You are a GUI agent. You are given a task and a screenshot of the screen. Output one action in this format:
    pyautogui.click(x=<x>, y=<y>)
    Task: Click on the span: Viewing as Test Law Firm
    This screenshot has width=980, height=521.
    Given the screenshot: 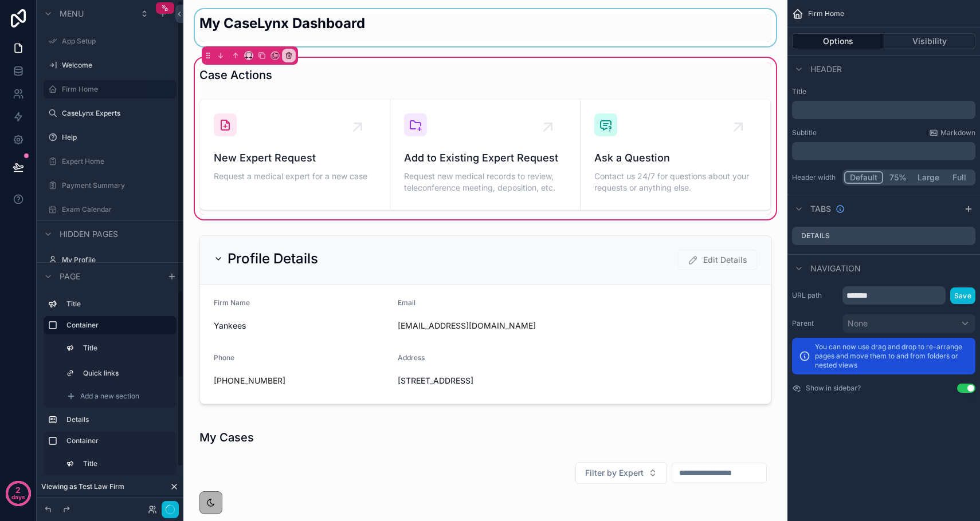 What is the action you would take?
    pyautogui.click(x=82, y=487)
    